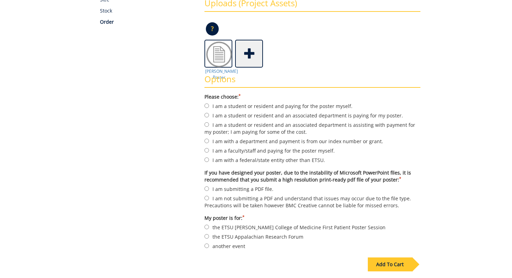 Image resolution: width=512 pixels, height=278 pixels. What do you see at coordinates (147, 11) in the screenshot?
I see `p: Stock` at bounding box center [147, 11].